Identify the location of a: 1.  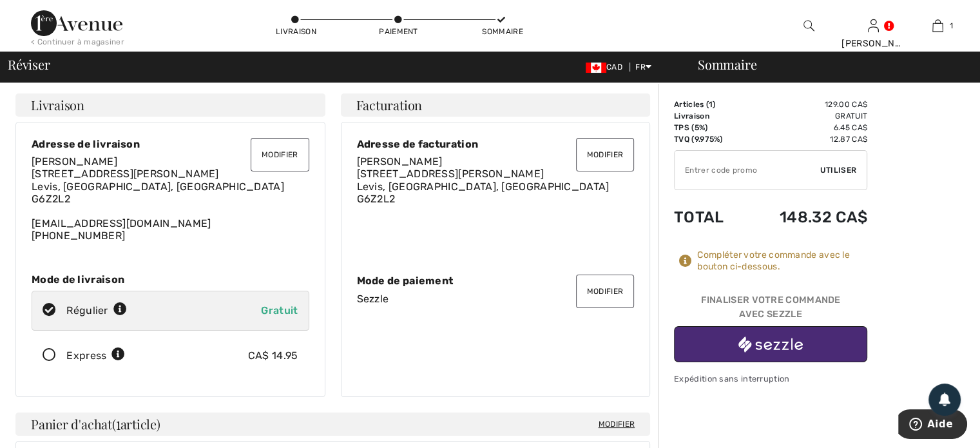
(938, 26).